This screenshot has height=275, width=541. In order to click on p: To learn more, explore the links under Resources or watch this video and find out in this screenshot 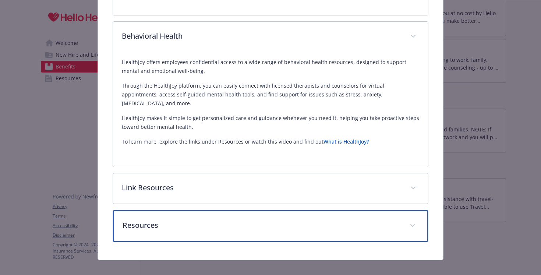, I will do `click(271, 142)`.